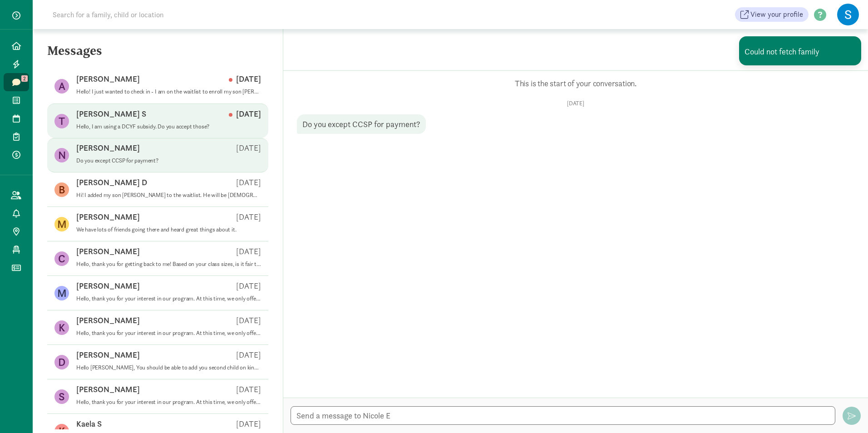 The width and height of the screenshot is (868, 433). Describe the element at coordinates (25, 78) in the screenshot. I see `span: 2` at that location.